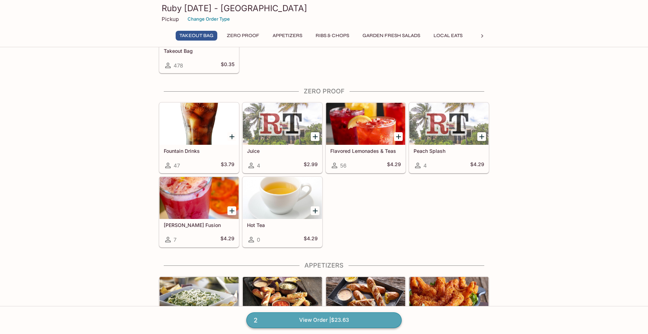 The image size is (648, 334). What do you see at coordinates (487, 36) in the screenshot?
I see `button: Chicken` at bounding box center [487, 36].